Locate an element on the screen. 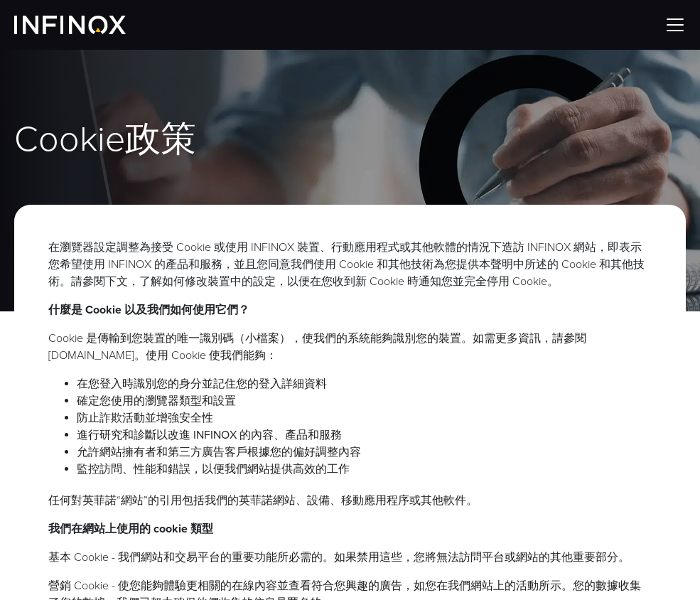 The width and height of the screenshot is (700, 600). p: 在瀏覽器設定調整為接受 Cookie 或使用 INFINOX 裝置、行動應用程式或其他軟體的情況下造訪 INFINOX 網站，即表示您希望使用 INFINOX 的產品和服務，並且您同意我們使用 ... is located at coordinates (350, 264).